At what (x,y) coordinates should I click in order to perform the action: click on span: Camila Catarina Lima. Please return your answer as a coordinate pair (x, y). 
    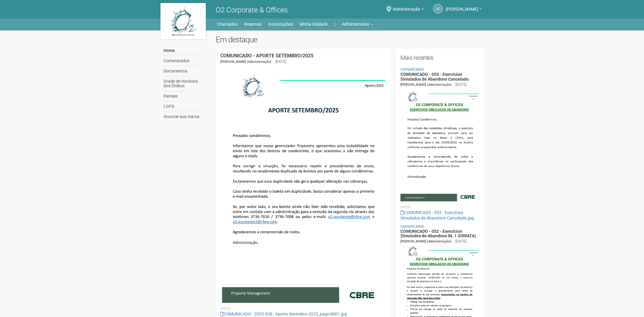
    Looking at the image, I should click on (462, 6).